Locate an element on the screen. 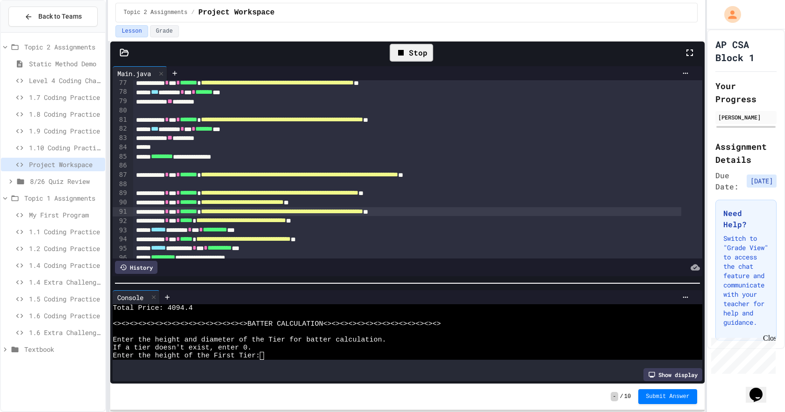  div: 92 is located at coordinates (120, 221).